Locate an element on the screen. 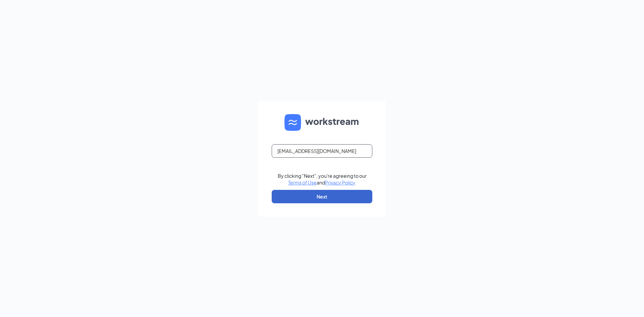  input: Email is located at coordinates (322, 151).